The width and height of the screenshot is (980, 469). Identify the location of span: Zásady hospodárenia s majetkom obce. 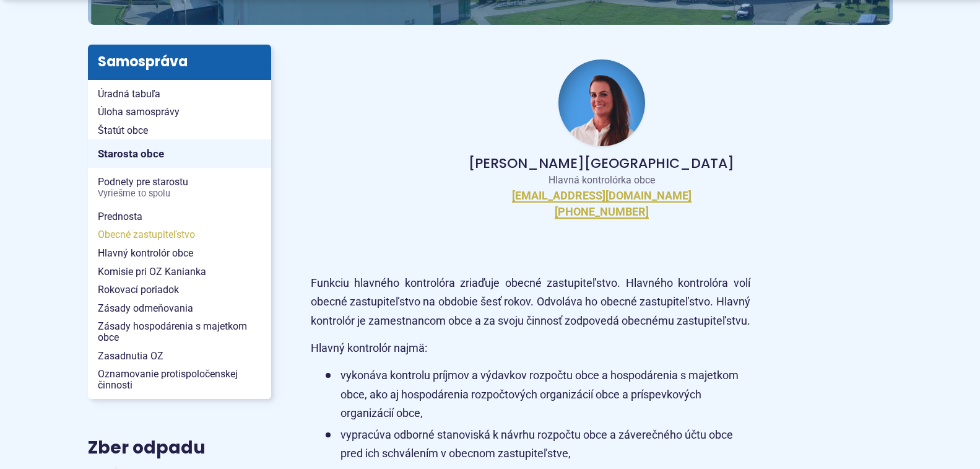
(179, 332).